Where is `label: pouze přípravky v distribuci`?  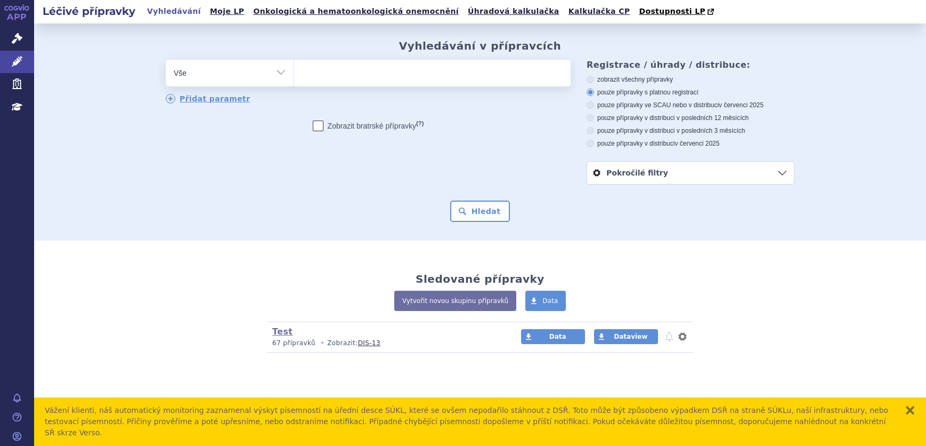
label: pouze přípravky v distribuci is located at coordinates (691, 143).